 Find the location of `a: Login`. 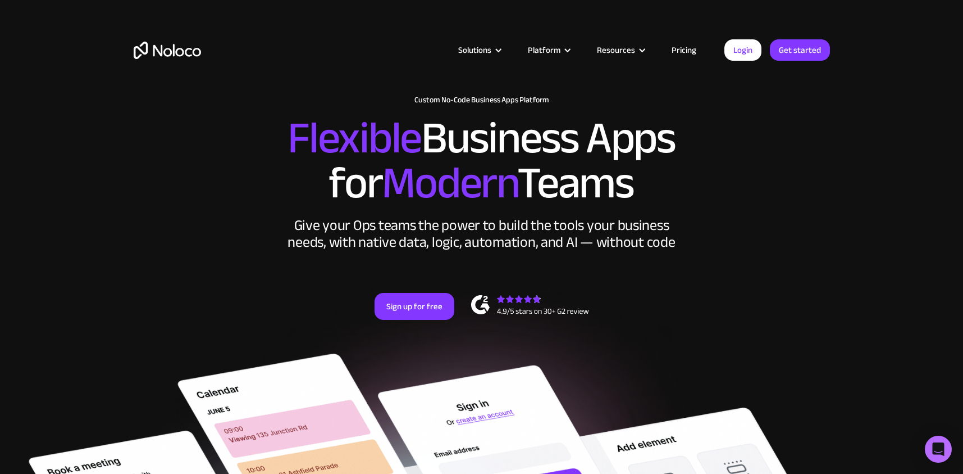

a: Login is located at coordinates (743, 50).